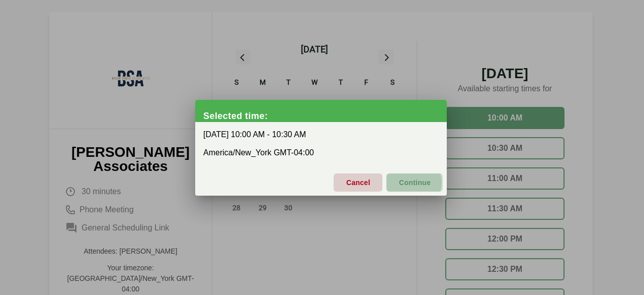 This screenshot has height=295, width=644. Describe the element at coordinates (358, 182) in the screenshot. I see `button: Cancel` at that location.